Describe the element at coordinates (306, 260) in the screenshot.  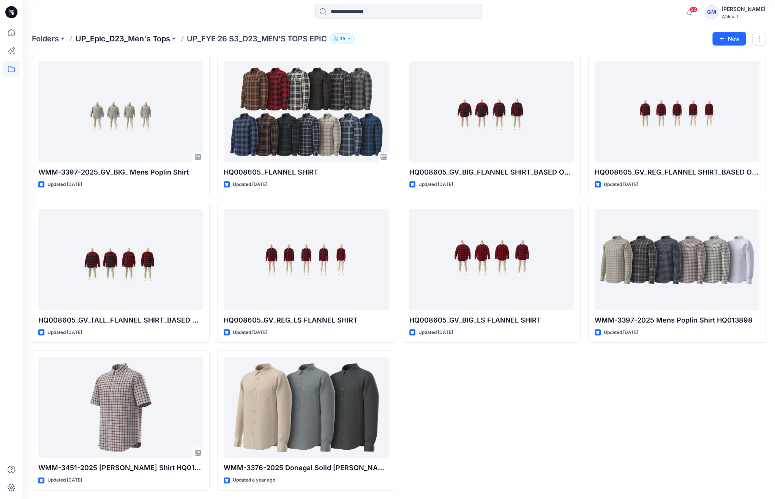
I see `a: HQ008605_GV_REG_LS FLANNEL SHIRT` at that location.